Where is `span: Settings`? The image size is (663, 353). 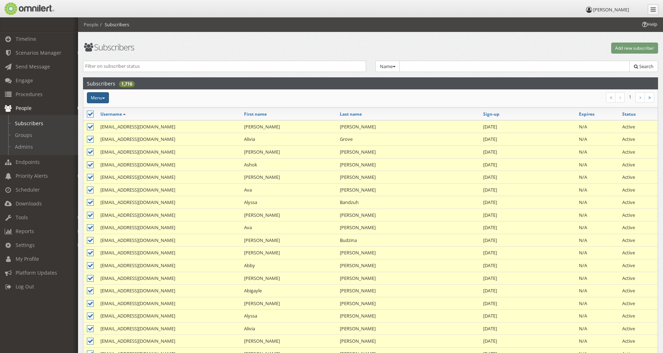 span: Settings is located at coordinates (25, 245).